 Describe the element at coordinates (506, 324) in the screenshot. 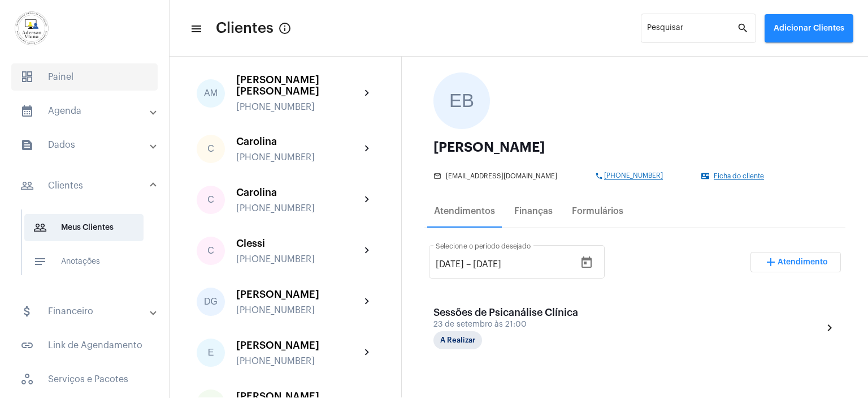

I see `div: 23 de setembro às 21:00` at that location.